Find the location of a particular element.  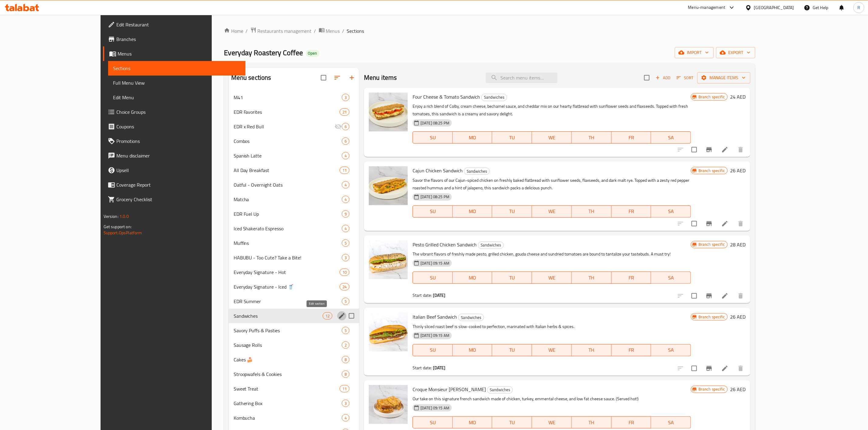

span: Sort is located at coordinates (685, 78).